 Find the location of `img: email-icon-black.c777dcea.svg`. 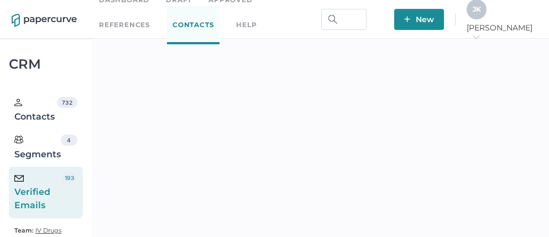

img: email-icon-black.c777dcea.svg is located at coordinates (19, 178).